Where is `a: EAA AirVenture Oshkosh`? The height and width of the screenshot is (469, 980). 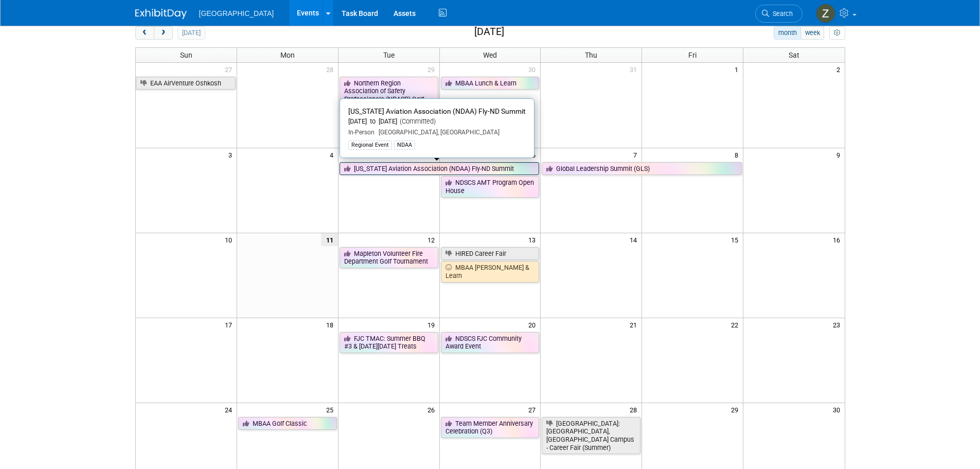
a: EAA AirVenture Oshkosh is located at coordinates (186, 83).